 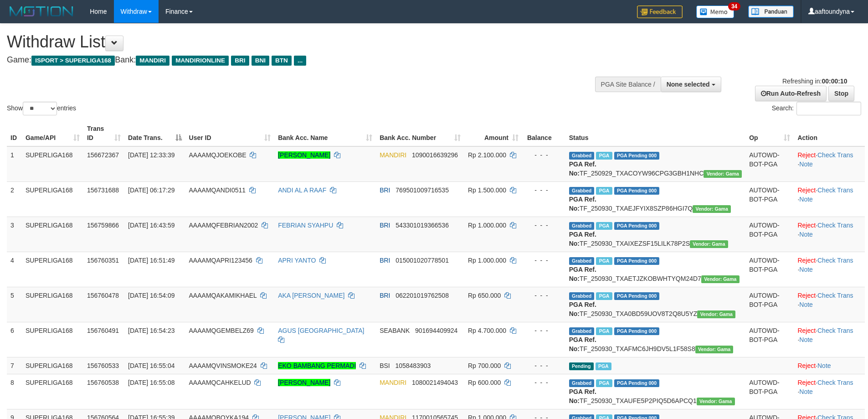 What do you see at coordinates (422, 190) in the screenshot?
I see `span: Copy 769501009716535 to clipboard` at bounding box center [422, 190].